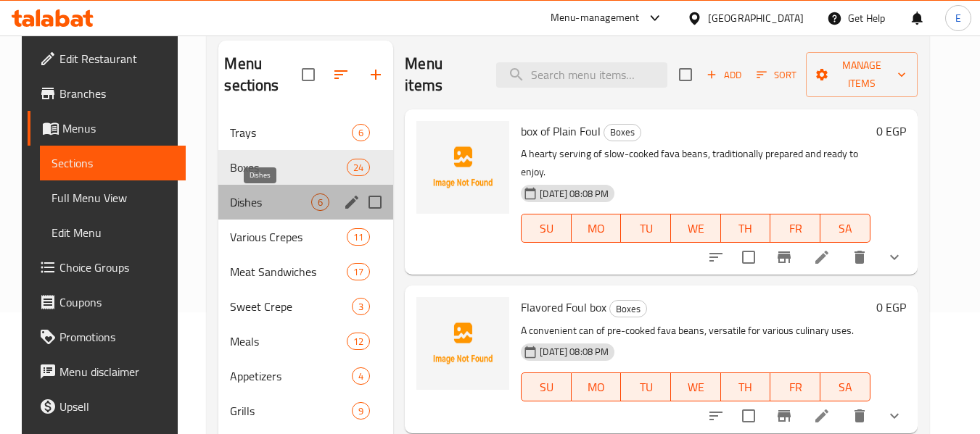 The image size is (980, 434). I want to click on span: TU, so click(646, 387).